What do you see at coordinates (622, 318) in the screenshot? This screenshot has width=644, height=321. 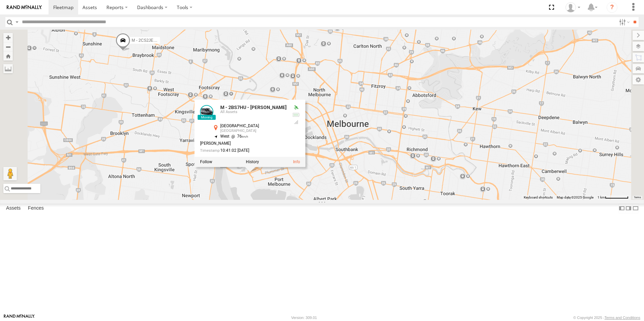 I see `a: Terms and Conditions` at bounding box center [622, 318].